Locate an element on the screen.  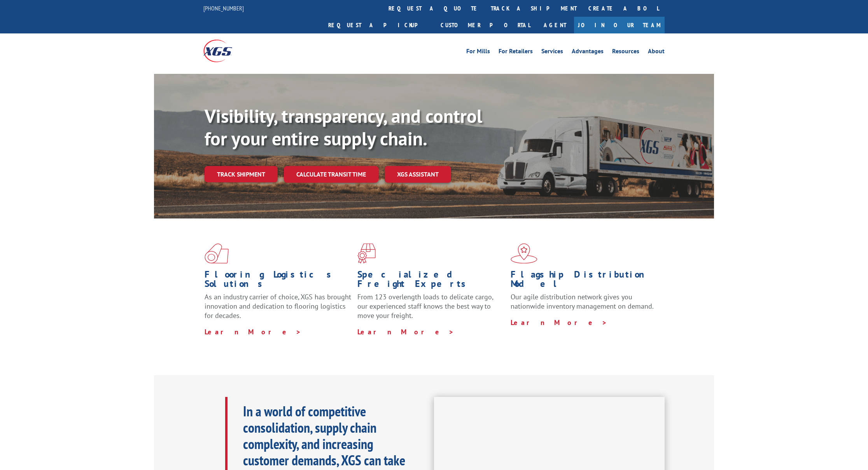
a: About is located at coordinates (656, 53).